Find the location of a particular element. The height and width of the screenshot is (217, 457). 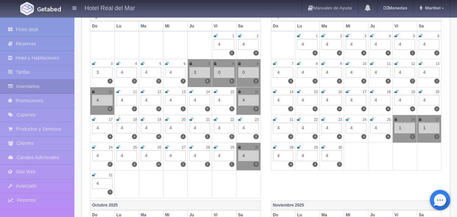

small: 27 is located at coordinates (438, 119).